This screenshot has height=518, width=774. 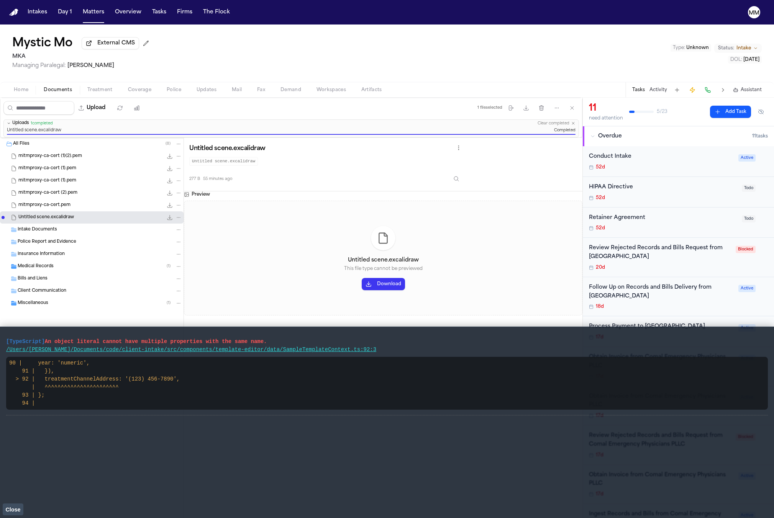 I want to click on button: External CMS, so click(x=110, y=43).